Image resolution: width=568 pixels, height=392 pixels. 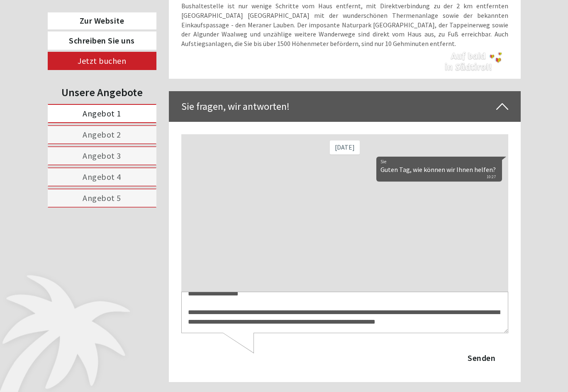 What do you see at coordinates (345, 106) in the screenshot?
I see `div: Sie fragen, wir antworten!` at bounding box center [345, 106].